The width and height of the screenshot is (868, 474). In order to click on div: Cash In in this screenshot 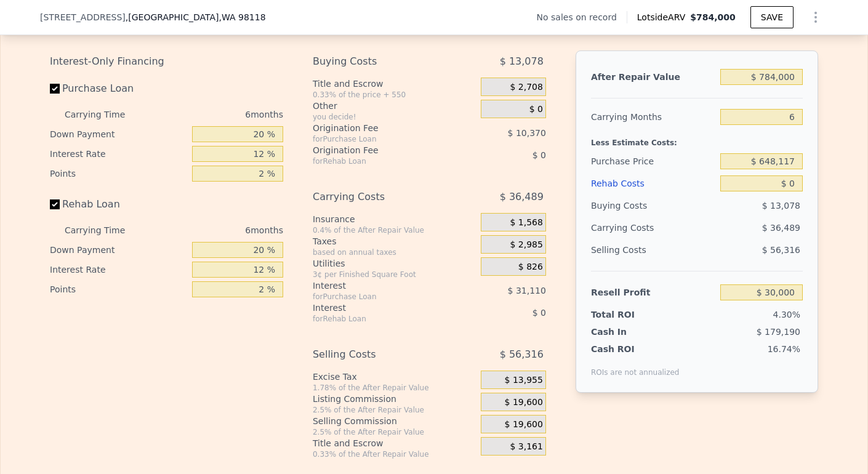, I will do `click(629, 332)`.